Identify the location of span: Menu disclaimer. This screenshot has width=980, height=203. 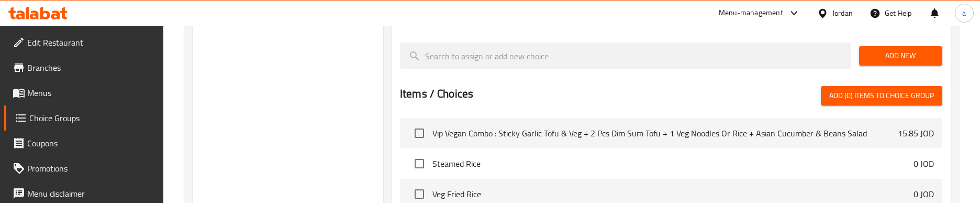
(92, 194).